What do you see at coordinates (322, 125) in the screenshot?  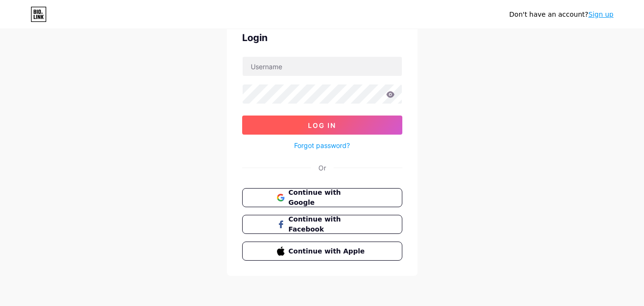 I see `button: Log In` at bounding box center [322, 125].